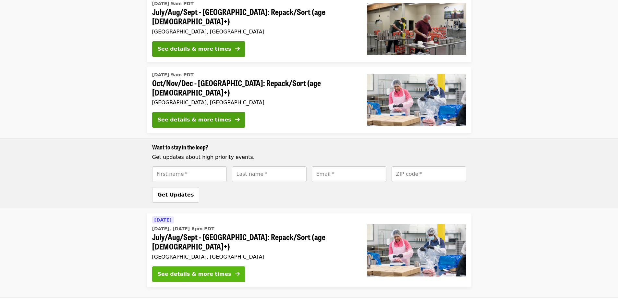  I want to click on span: Want to stay in the loop?, so click(180, 147).